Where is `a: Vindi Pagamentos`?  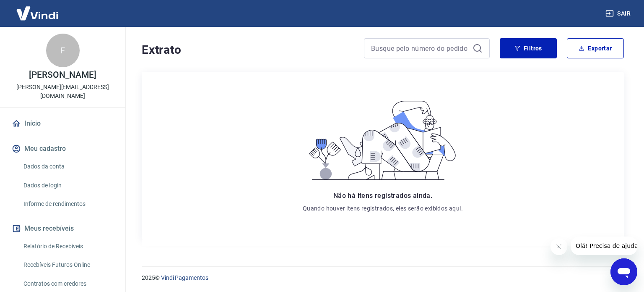 a: Vindi Pagamentos is located at coordinates (185, 277).